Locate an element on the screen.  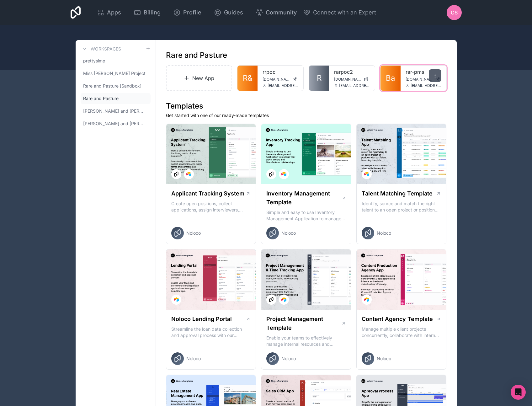
a: Apps is located at coordinates (109, 12).